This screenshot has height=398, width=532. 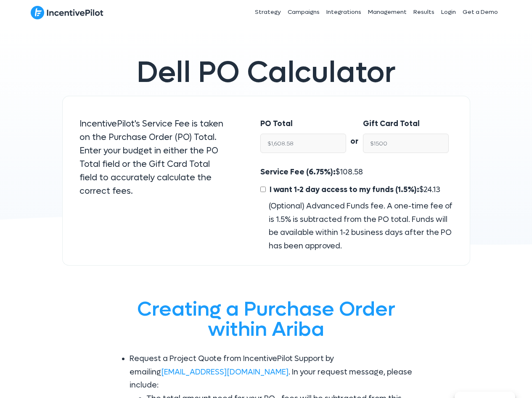 What do you see at coordinates (348, 12) in the screenshot?
I see `nav: Header Menu` at bounding box center [348, 12].